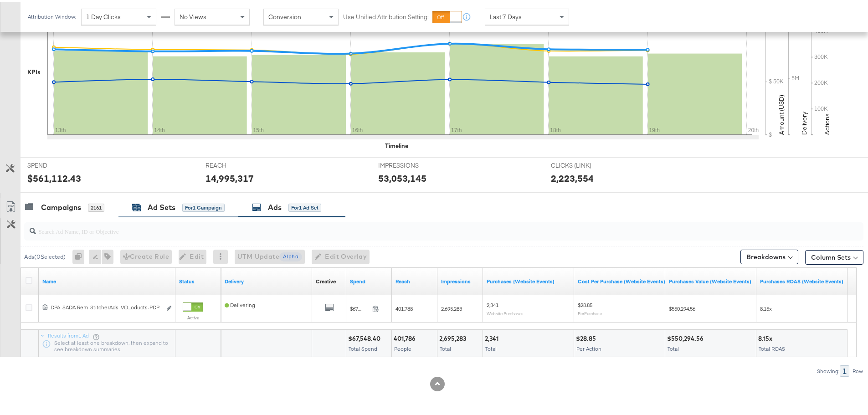 This screenshot has height=415, width=868. Describe the element at coordinates (240, 303) in the screenshot. I see `span: Delivering` at that location.